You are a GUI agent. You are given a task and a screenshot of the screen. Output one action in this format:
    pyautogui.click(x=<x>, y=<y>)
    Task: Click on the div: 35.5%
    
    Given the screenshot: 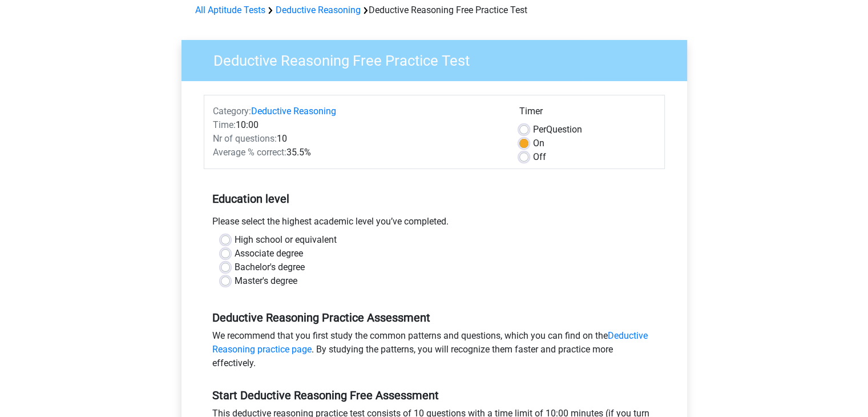 What is the action you would take?
    pyautogui.click(x=357, y=152)
    